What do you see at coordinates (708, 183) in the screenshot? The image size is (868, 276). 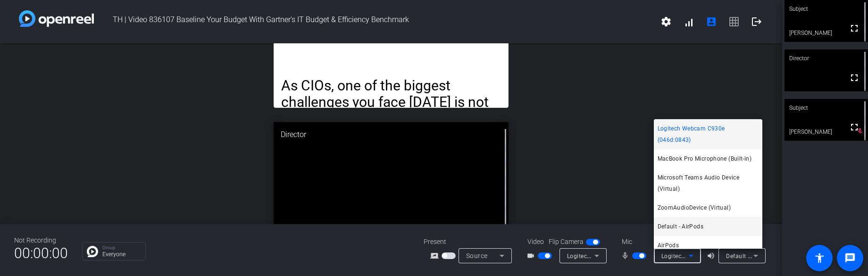 I see `span: Microsoft Teams Audio Device (Virtual)` at bounding box center [708, 183].